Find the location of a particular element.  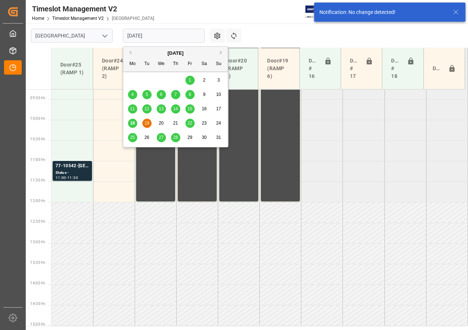

span: 9 is located at coordinates (204, 95).